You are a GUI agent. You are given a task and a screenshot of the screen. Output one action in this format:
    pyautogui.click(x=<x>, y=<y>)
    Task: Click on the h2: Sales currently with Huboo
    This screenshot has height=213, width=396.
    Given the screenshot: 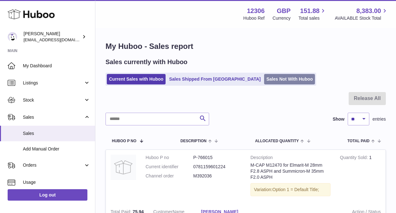 What is the action you would take?
    pyautogui.click(x=146, y=62)
    